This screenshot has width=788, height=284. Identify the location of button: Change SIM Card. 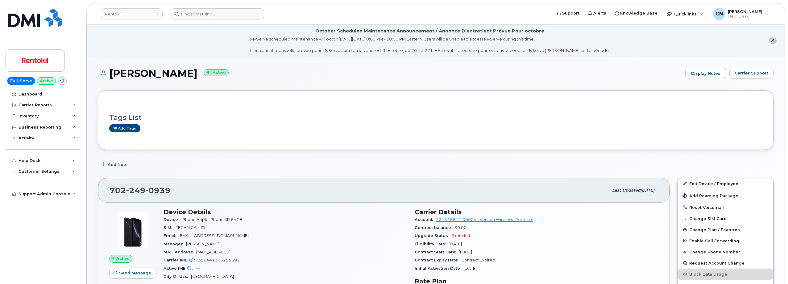
(726, 218).